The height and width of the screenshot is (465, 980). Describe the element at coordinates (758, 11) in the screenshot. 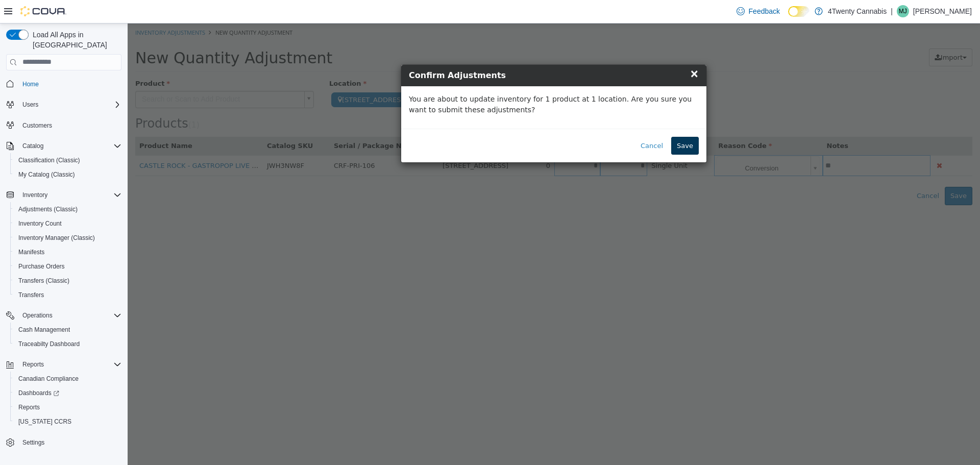

I see `a: Feedback` at that location.